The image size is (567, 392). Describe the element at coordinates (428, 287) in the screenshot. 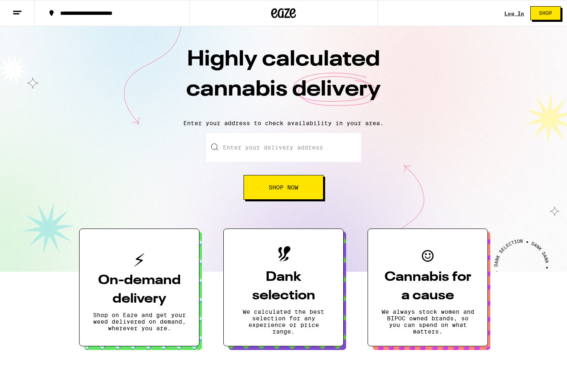

I see `button: Cannabis for a causeWe always stock women and BIPOC owned brands, so you can spend on what matters.` at that location.